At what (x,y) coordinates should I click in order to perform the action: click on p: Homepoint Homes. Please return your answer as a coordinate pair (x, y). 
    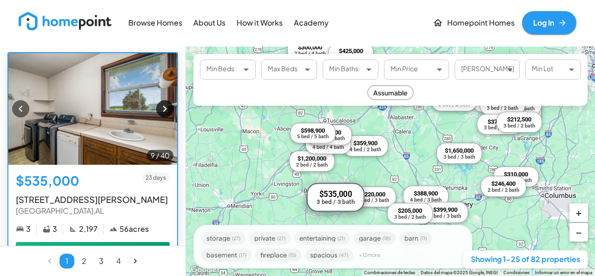
    Looking at the image, I should click on (481, 23).